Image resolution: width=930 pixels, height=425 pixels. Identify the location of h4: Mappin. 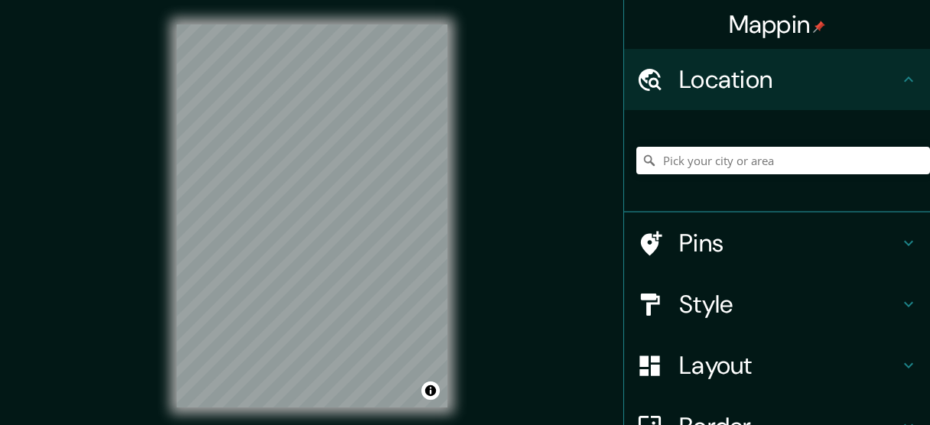
(777, 24).